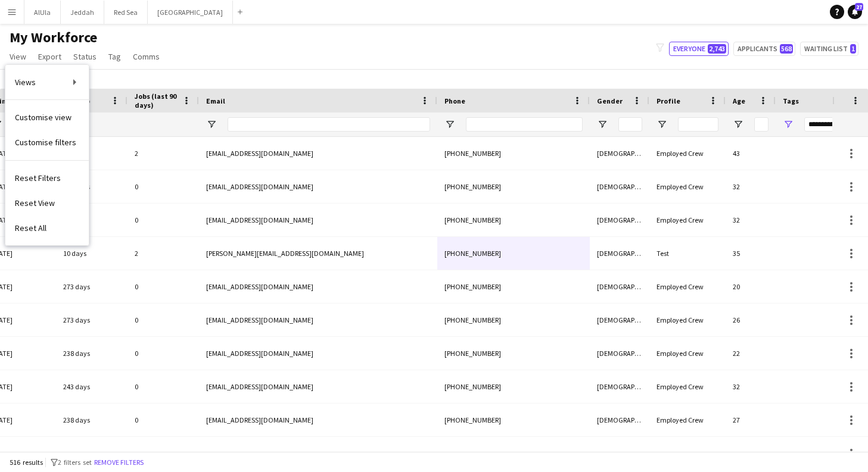  Describe the element at coordinates (18, 57) in the screenshot. I see `span: View` at that location.